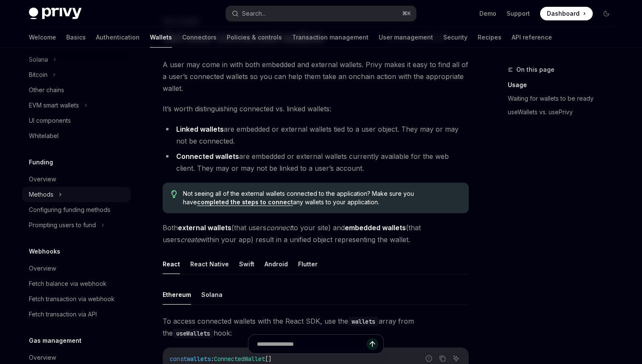  I want to click on a: Wallets, so click(161, 37).